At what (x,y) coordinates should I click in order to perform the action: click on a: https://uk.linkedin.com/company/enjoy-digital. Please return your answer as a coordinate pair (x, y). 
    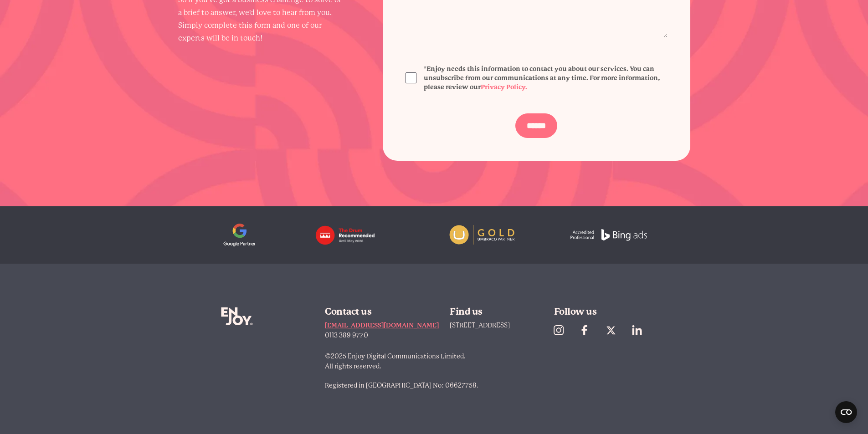
    Looking at the image, I should click on (640, 330).